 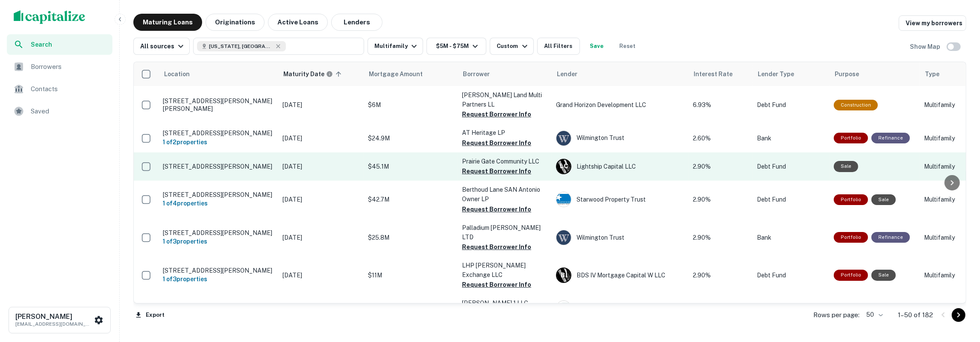 I want to click on th: Mortgage Amount, so click(x=411, y=74).